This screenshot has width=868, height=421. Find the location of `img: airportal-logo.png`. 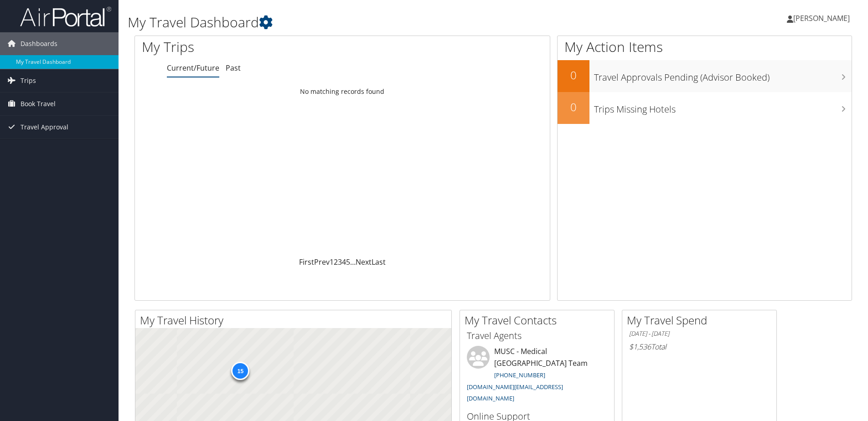

img: airportal-logo.png is located at coordinates (66, 17).